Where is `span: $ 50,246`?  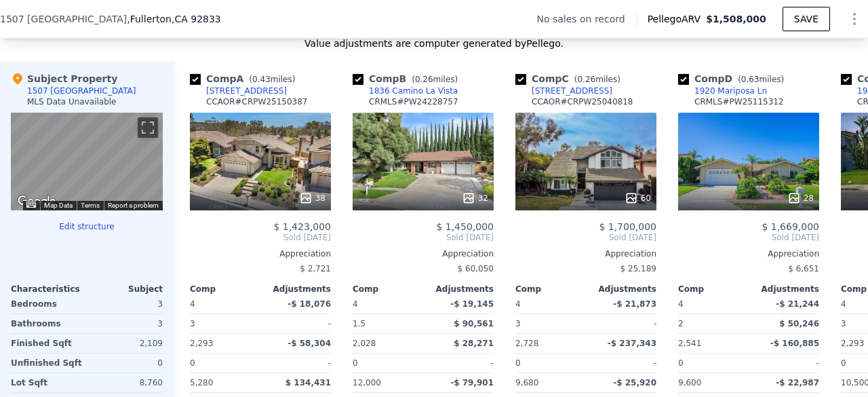 span: $ 50,246 is located at coordinates (799, 324).